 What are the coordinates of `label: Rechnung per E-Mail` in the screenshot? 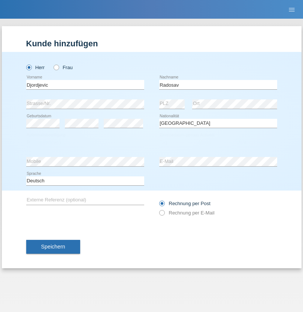 It's located at (187, 213).